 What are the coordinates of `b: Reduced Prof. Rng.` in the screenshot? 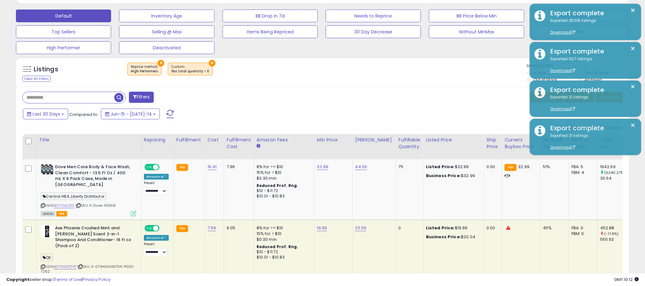 It's located at (277, 185).